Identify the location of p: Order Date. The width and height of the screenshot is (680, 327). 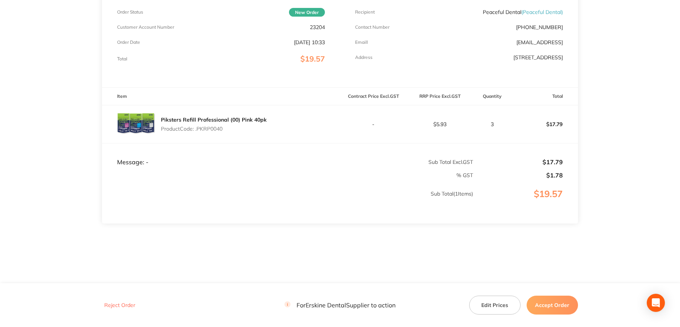
(128, 42).